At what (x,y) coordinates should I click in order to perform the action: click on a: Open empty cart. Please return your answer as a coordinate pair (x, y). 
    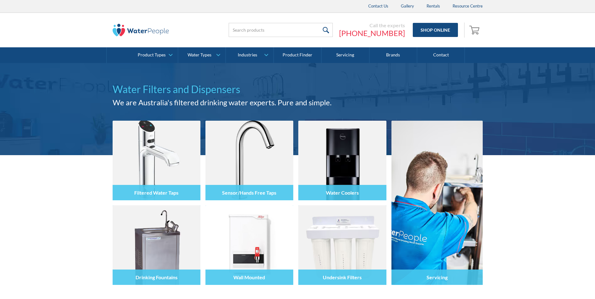
    Looking at the image, I should click on (475, 30).